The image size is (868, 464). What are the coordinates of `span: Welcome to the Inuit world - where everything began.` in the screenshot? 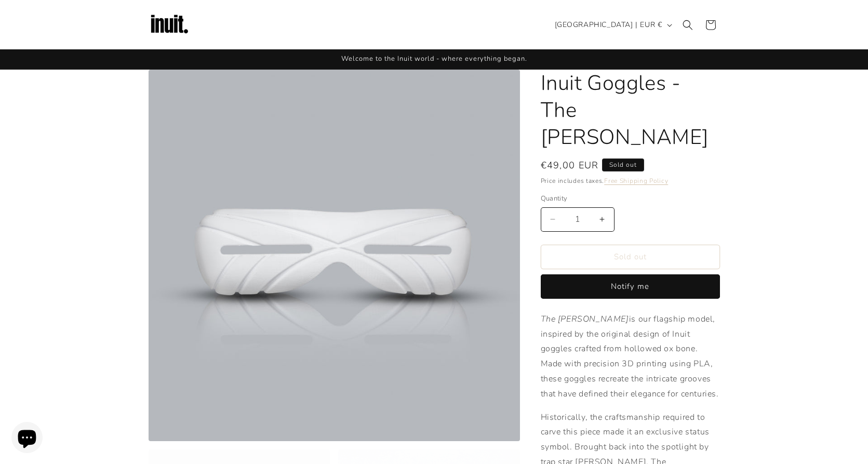 It's located at (434, 58).